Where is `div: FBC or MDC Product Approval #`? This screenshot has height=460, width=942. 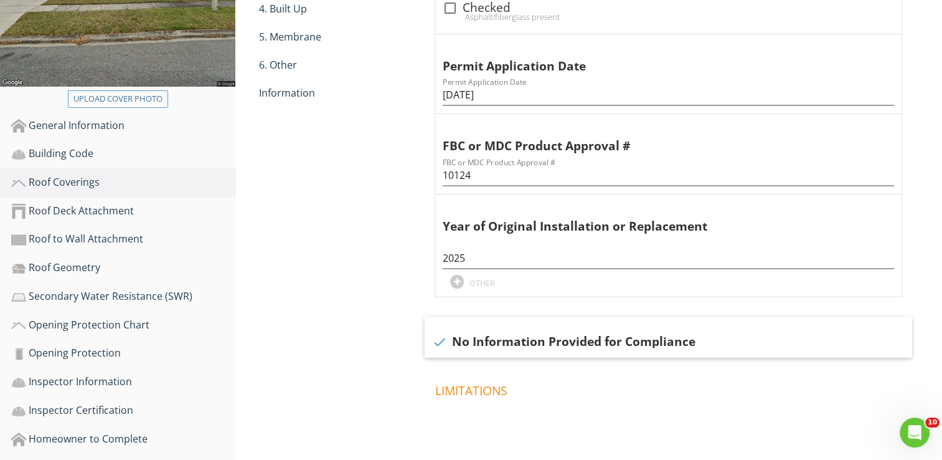
div: FBC or MDC Product Approval # is located at coordinates (657, 137).